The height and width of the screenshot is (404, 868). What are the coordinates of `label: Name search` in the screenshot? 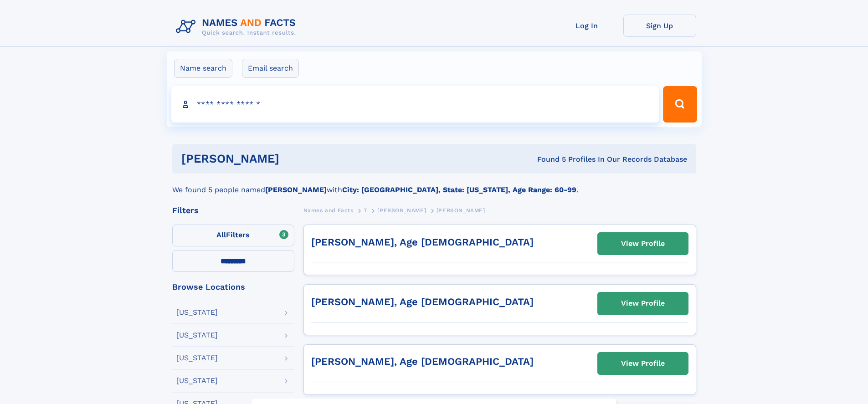 It's located at (203, 68).